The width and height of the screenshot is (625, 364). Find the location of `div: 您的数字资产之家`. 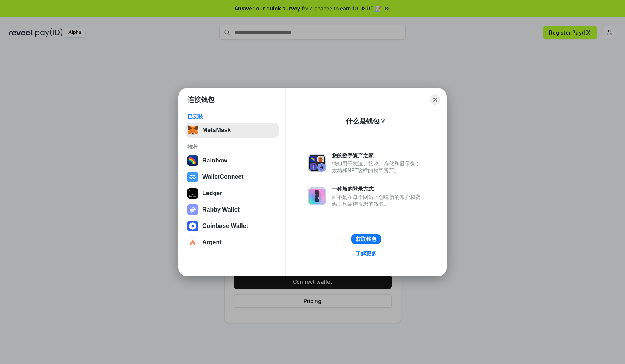

div: 您的数字资产之家 is located at coordinates (378, 155).